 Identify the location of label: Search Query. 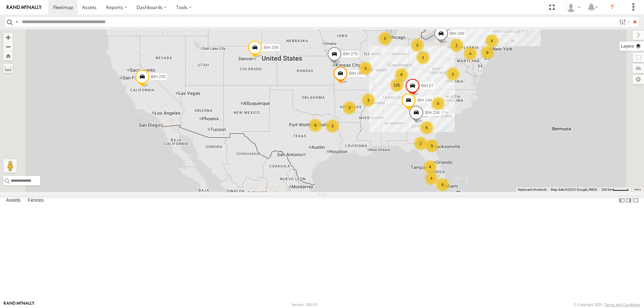
(17, 22).